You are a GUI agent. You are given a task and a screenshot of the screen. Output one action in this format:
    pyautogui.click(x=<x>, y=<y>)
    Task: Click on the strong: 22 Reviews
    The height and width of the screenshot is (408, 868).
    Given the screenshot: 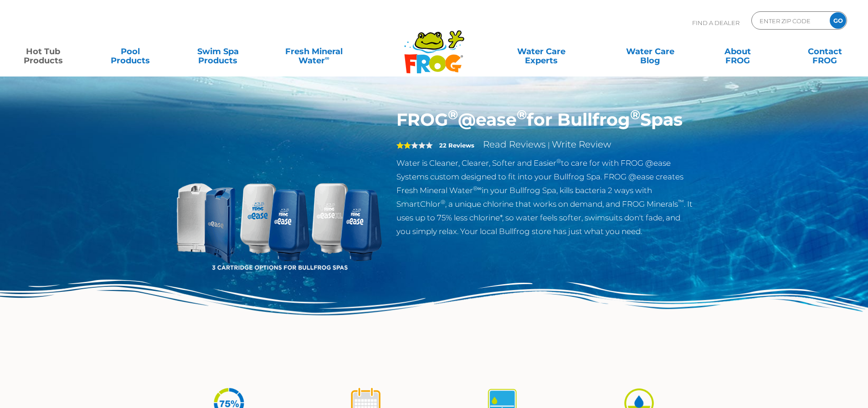 What is the action you would take?
    pyautogui.click(x=457, y=145)
    